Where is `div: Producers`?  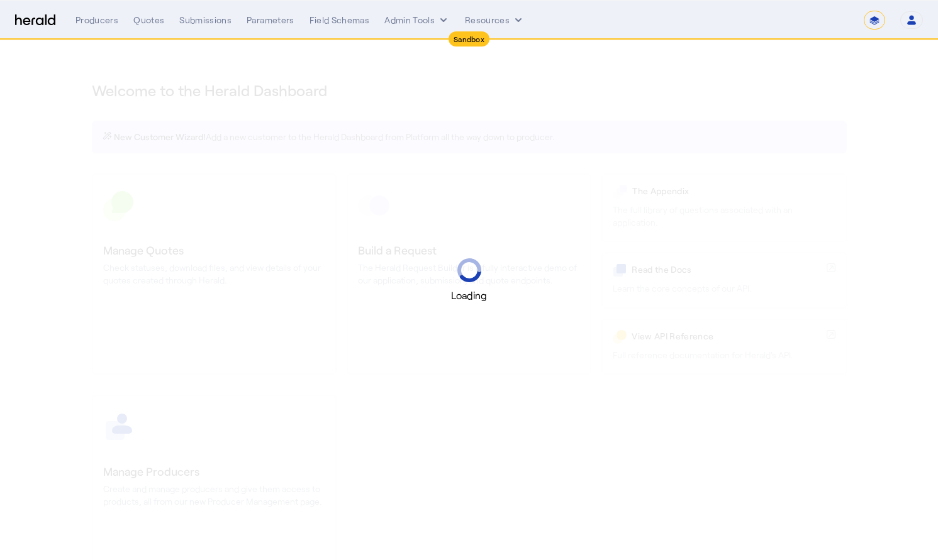 div: Producers is located at coordinates (97, 21).